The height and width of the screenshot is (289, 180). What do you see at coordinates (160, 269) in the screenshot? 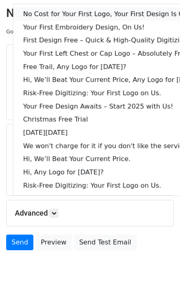
I see `div: Chat Widget` at bounding box center [160, 269].